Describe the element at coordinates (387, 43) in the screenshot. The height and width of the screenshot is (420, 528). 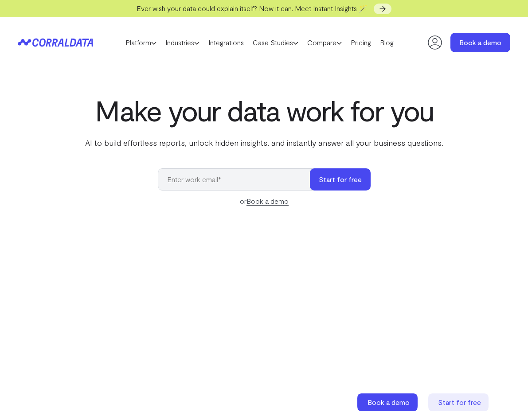
I see `a: Blog` at that location.